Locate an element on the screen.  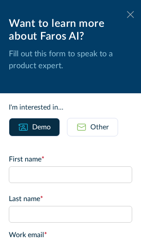
div: Demo is located at coordinates (41, 127).